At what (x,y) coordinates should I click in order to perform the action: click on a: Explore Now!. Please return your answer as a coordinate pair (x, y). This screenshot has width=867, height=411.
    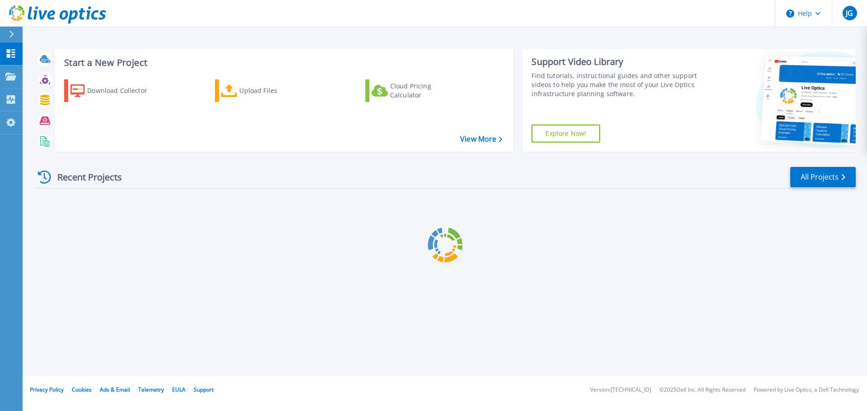
    Looking at the image, I should click on (566, 134).